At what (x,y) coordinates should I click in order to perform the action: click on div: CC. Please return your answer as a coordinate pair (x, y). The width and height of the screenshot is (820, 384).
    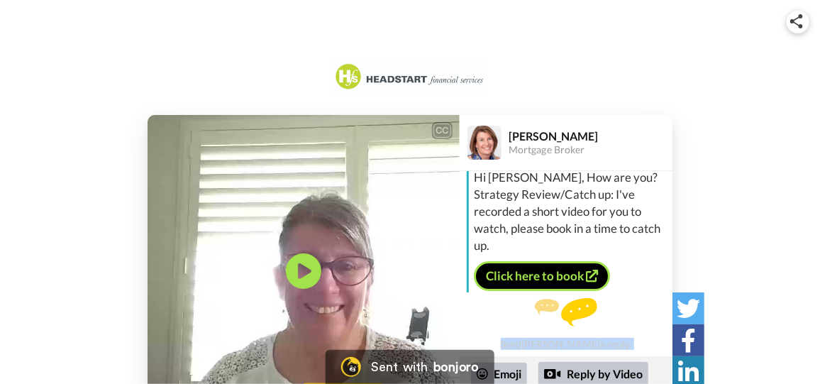
    Looking at the image, I should click on (442, 130).